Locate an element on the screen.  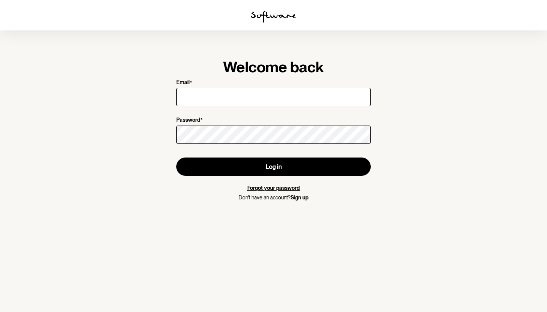
p: Email is located at coordinates (183, 82).